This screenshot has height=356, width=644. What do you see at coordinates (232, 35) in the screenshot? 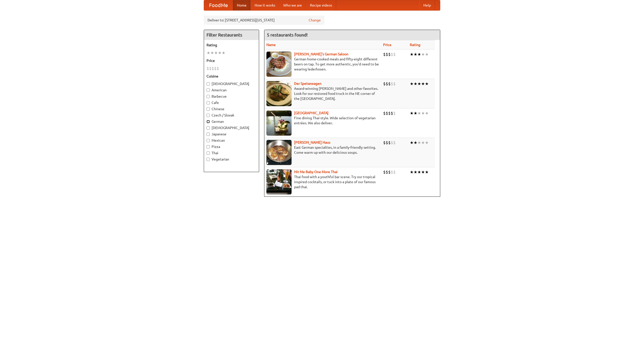
I see `h4: Filter Restaurants` at bounding box center [232, 35].